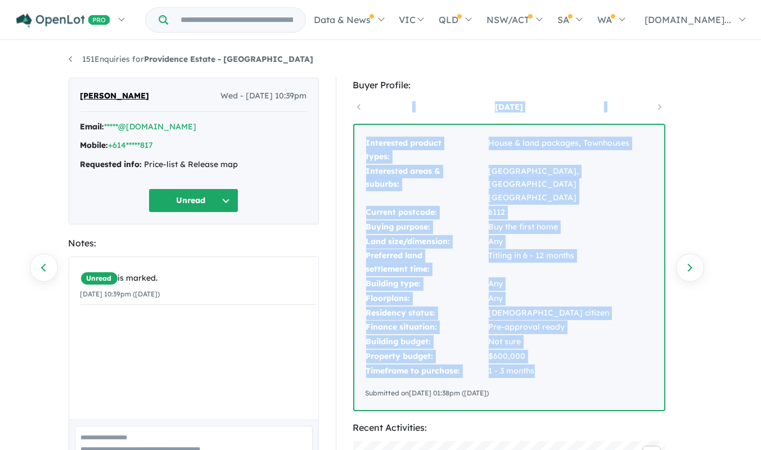 This screenshot has height=450, width=761. I want to click on strong: Email:, so click(92, 127).